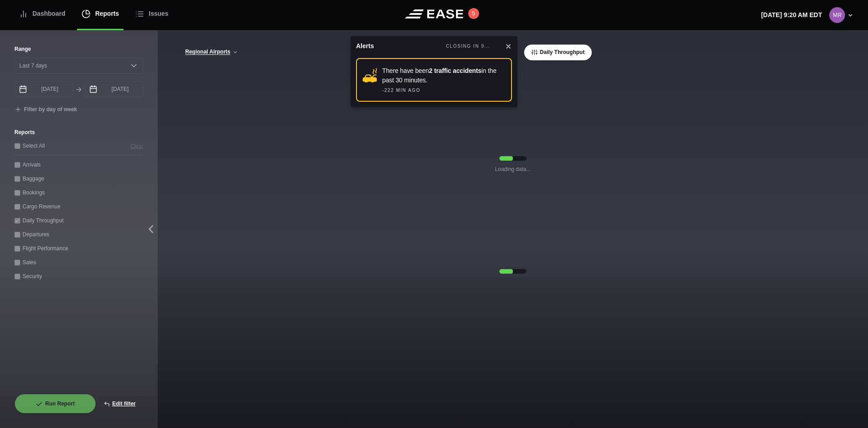 The height and width of the screenshot is (428, 868). Describe the element at coordinates (513, 170) in the screenshot. I see `b: Loading data...` at that location.